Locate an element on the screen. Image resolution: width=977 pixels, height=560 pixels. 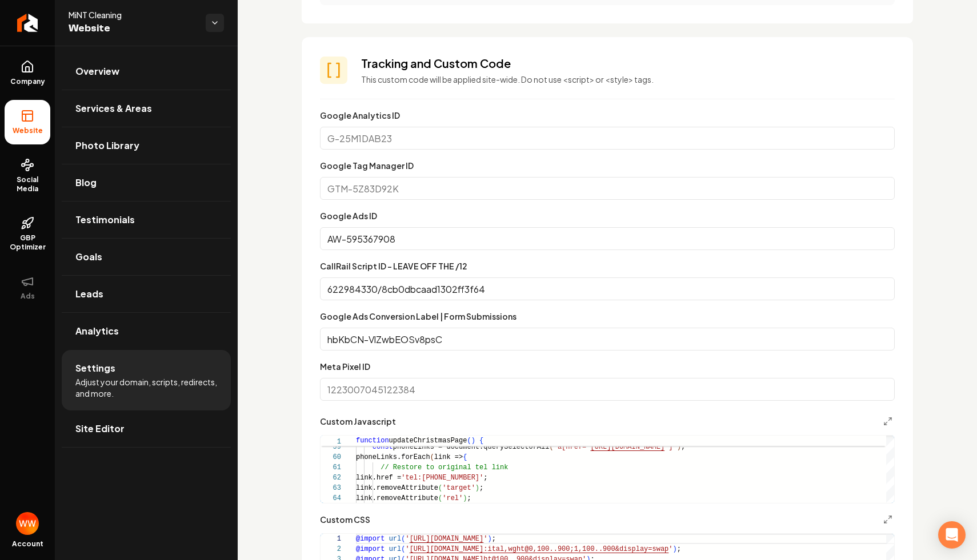
span: Services & Areas is located at coordinates (114, 109).